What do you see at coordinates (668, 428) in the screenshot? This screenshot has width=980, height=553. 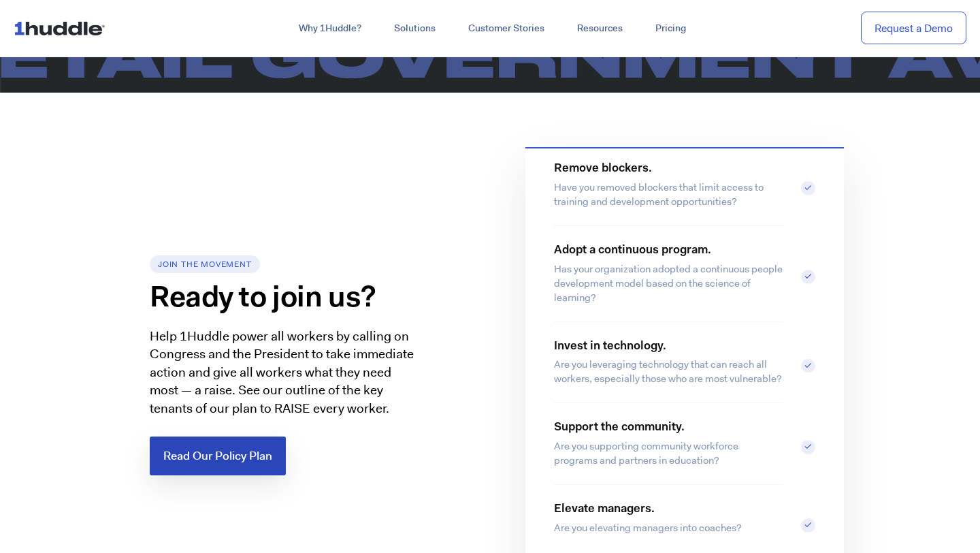 I see `p: Support the community.` at bounding box center [668, 428].